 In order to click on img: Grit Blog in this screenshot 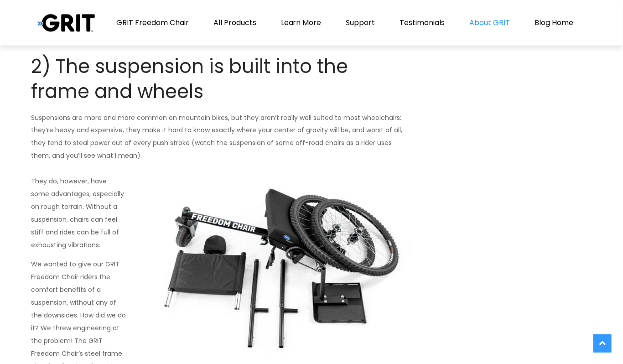, I will do `click(66, 23)`.